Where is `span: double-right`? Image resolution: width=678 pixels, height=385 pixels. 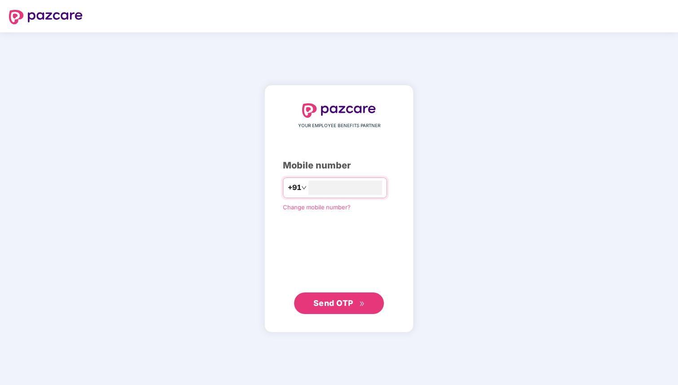
span: double-right is located at coordinates (362, 304).